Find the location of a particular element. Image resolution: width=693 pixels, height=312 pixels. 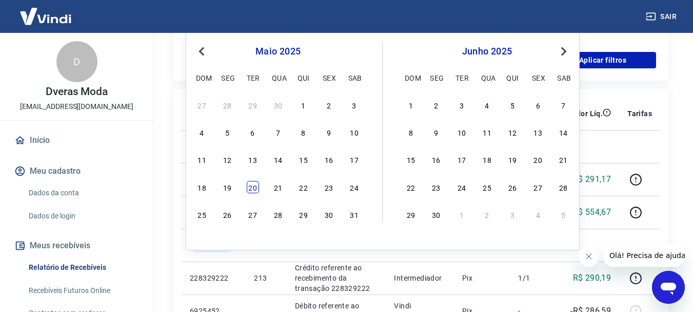

div: Choose sexta-feira, 2 de maio de 2025 is located at coordinates (329, 105).